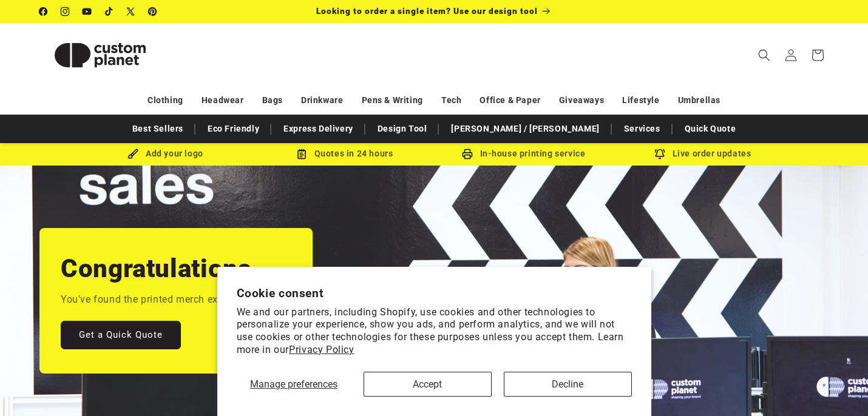 This screenshot has width=868, height=416. Describe the element at coordinates (133, 154) in the screenshot. I see `img: Brush Icon` at that location.